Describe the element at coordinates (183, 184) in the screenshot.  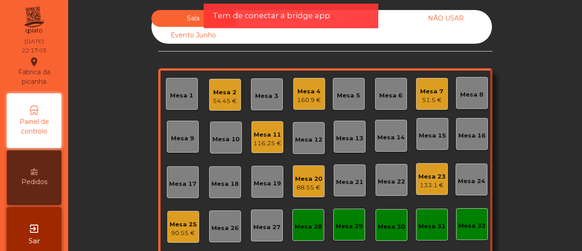
I see `div: Mesa 17` at that location.